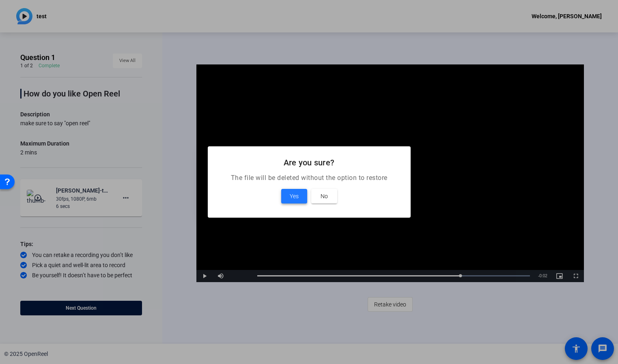 The height and width of the screenshot is (364, 618). Describe the element at coordinates (294, 196) in the screenshot. I see `button: Yes` at that location.